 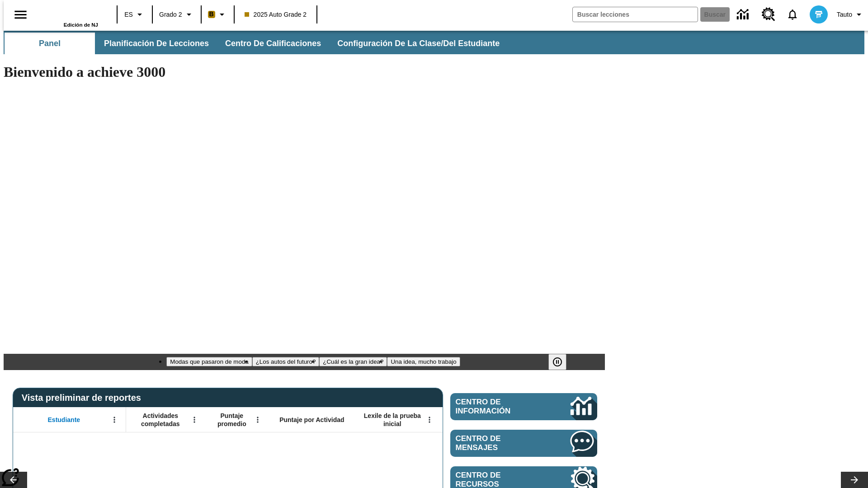 What do you see at coordinates (792, 15) in the screenshot?
I see `a: Notificaciones` at bounding box center [792, 15].